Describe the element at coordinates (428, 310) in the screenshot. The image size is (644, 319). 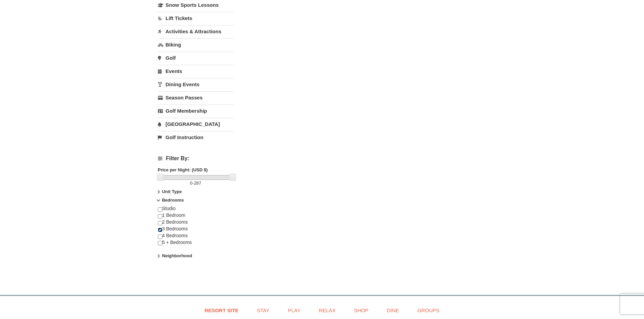
I see `a: Groups` at that location.